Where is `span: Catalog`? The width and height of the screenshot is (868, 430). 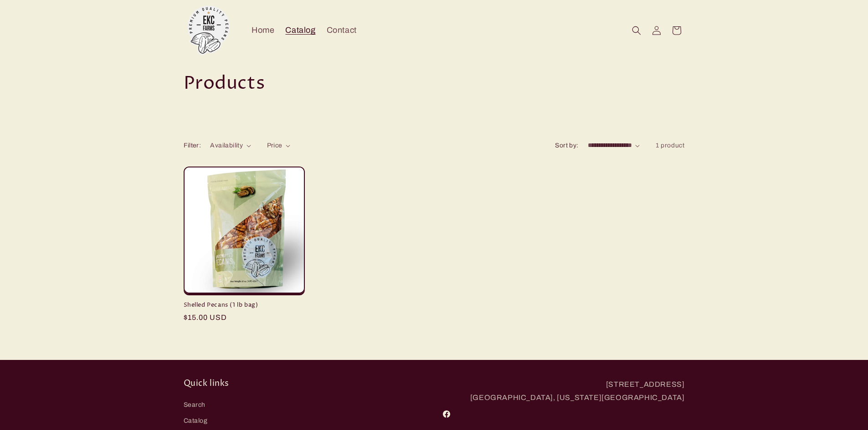 span: Catalog is located at coordinates (300, 30).